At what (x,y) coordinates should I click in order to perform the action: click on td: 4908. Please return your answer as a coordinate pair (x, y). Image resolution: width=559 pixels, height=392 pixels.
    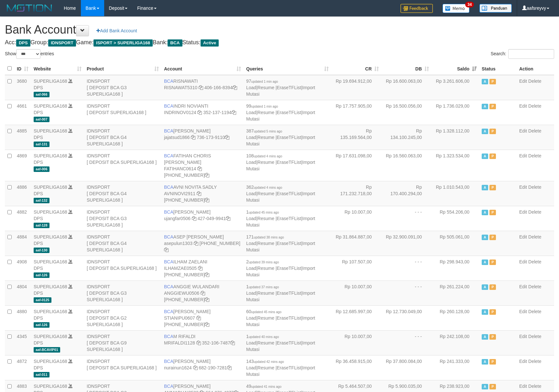
    Looking at the image, I should click on (23, 268).